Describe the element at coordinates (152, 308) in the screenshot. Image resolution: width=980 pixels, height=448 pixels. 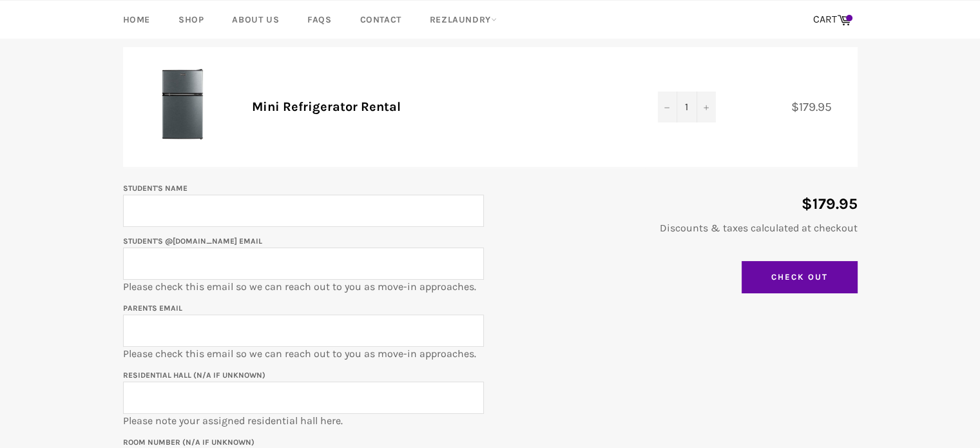
I see `label: Parents email` at that location.